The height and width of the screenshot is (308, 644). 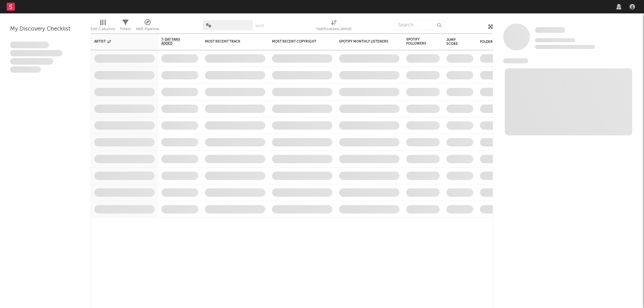 I want to click on span: Integer aliquet in purus et, so click(x=36, y=53).